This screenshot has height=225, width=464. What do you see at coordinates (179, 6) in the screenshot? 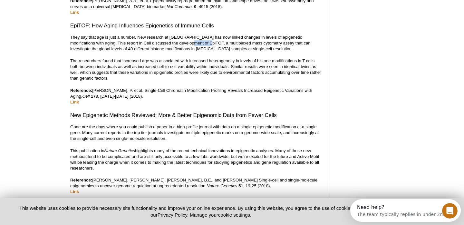
I see `em: Nat Commun.` at bounding box center [179, 6].